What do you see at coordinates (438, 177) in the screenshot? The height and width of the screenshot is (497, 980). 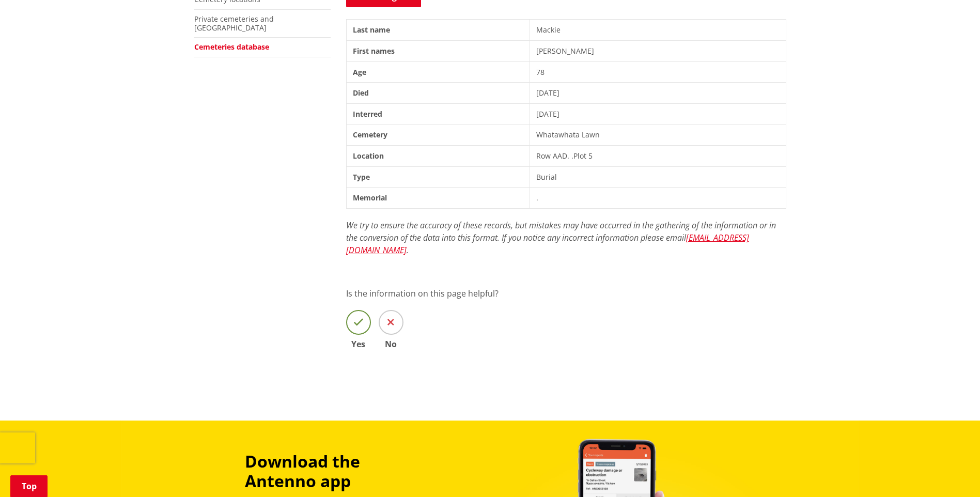 I see `th: Type` at bounding box center [438, 177].